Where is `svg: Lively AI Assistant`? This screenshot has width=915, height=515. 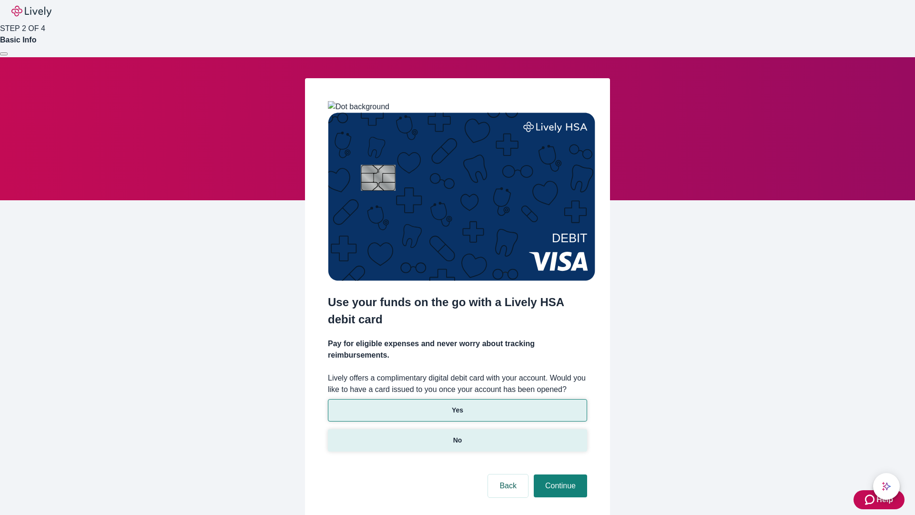 svg: Lively AI Assistant is located at coordinates (886, 486).